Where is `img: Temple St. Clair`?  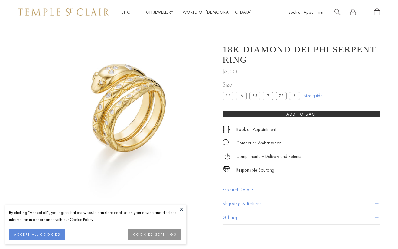
img: Temple St. Clair is located at coordinates (64, 12).